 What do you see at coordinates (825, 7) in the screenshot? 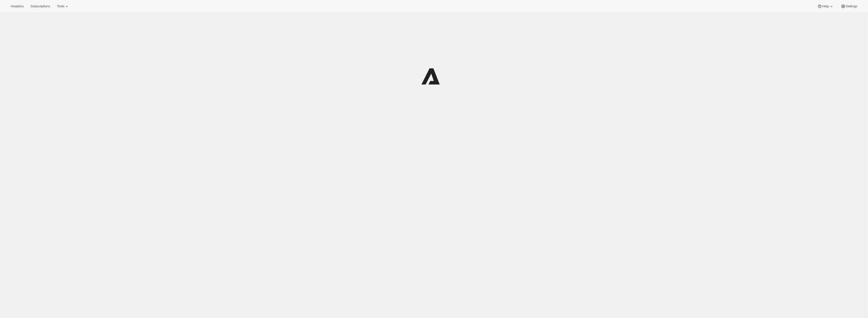
I see `button: Help` at bounding box center [825, 7].